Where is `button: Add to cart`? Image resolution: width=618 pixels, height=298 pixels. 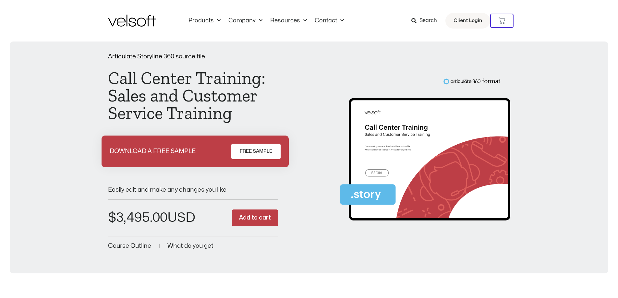 button: Add to cart is located at coordinates (255, 218).